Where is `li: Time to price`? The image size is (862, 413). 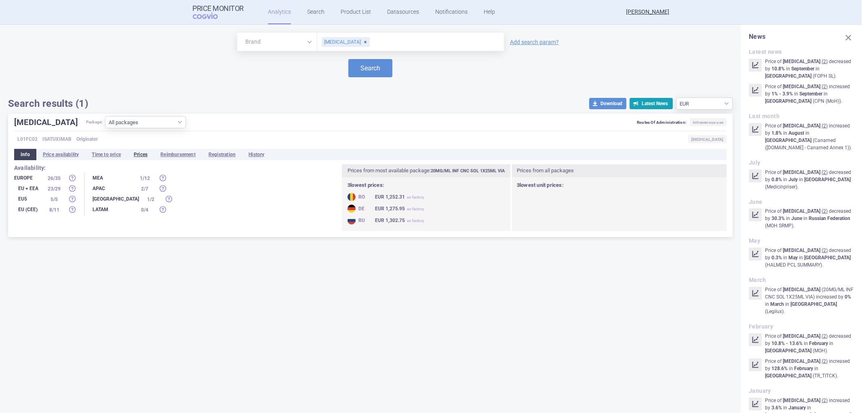 li: Time to price is located at coordinates (106, 154).